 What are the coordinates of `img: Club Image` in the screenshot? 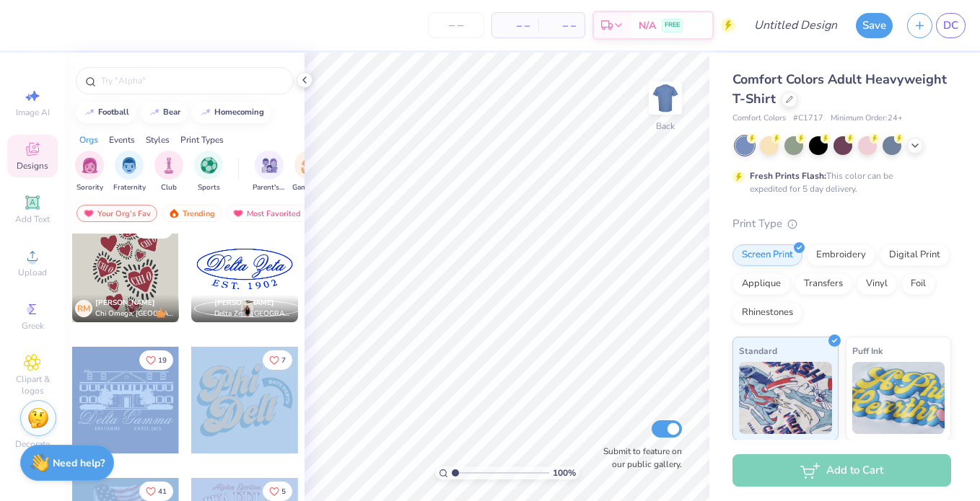 It's located at (169, 165).